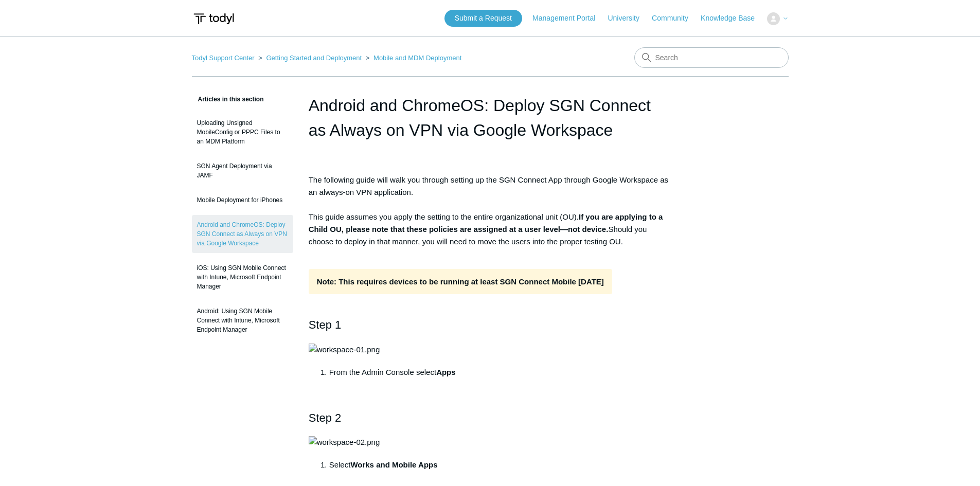  Describe the element at coordinates (483, 18) in the screenshot. I see `a: Submit a Request` at that location.